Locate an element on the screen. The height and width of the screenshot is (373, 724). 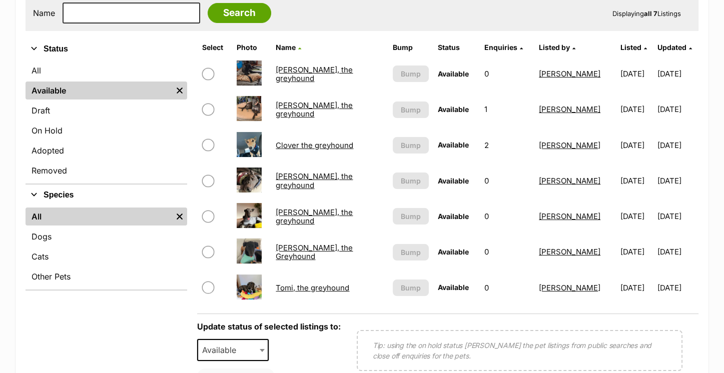
a: Dogs is located at coordinates (106, 237).